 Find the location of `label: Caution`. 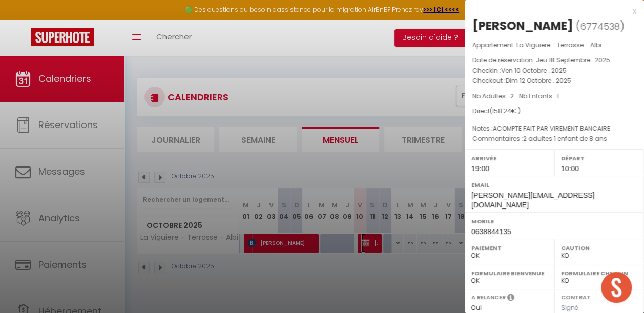

label: Caution is located at coordinates (599, 248).